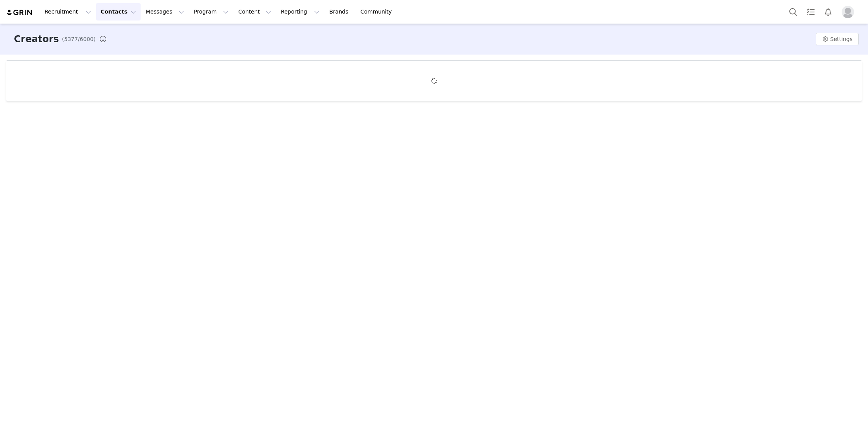 The image size is (868, 440). What do you see at coordinates (378, 12) in the screenshot?
I see `a: Community` at bounding box center [378, 12].